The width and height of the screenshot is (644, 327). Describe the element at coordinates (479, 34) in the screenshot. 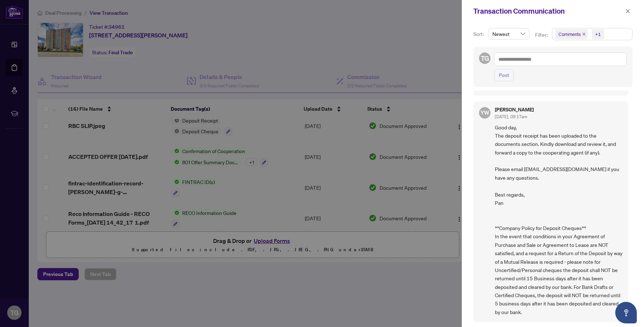

I see `p: Sort:` at that location.